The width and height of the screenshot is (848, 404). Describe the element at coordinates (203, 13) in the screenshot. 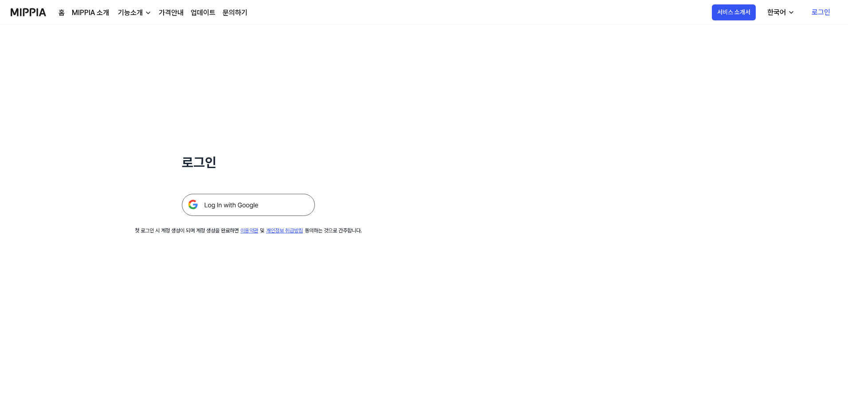

I see `a: 업데이트` at that location.